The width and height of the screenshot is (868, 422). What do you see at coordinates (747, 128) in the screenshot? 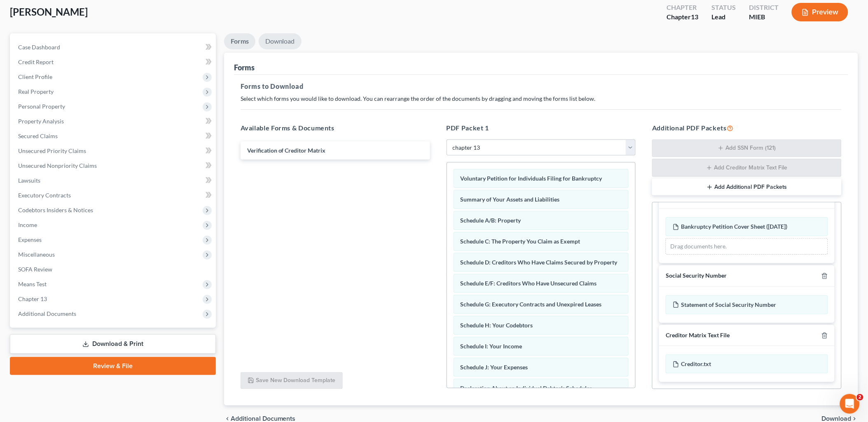
I see `h5: Additional PDF Packets` at bounding box center [747, 128].